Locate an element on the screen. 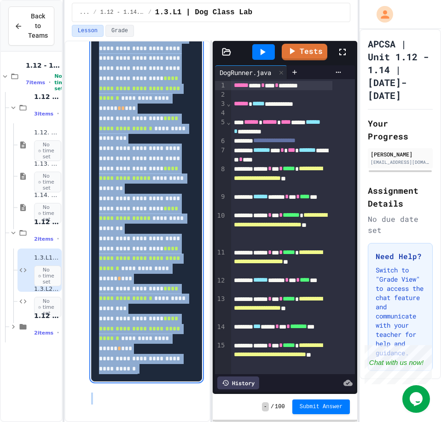 The height and width of the screenshot is (422, 441). div: 11 is located at coordinates (220, 262).